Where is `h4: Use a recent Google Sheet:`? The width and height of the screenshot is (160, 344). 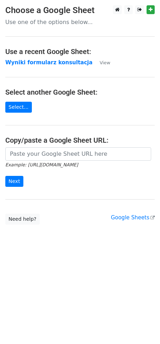 h4: Use a recent Google Sheet: is located at coordinates (80, 52).